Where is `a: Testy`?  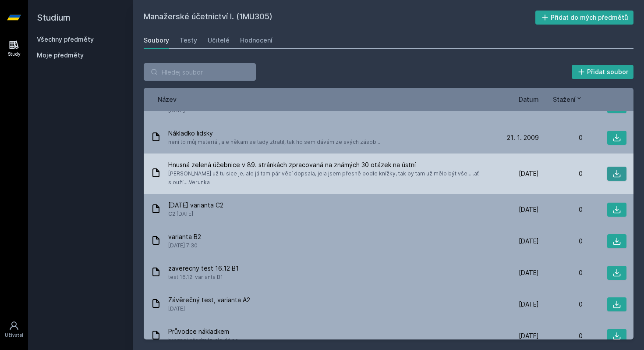 a: Testy is located at coordinates (189, 41).